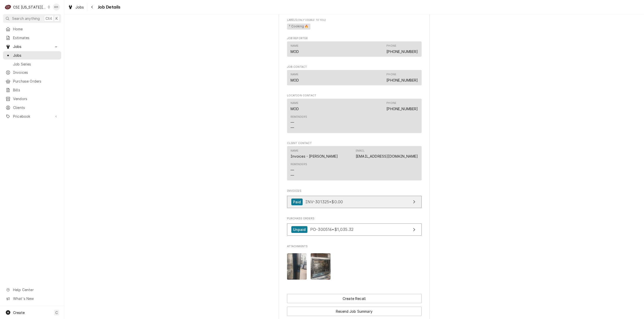  What do you see at coordinates (32, 37) in the screenshot?
I see `a: Estimates` at bounding box center [32, 37].